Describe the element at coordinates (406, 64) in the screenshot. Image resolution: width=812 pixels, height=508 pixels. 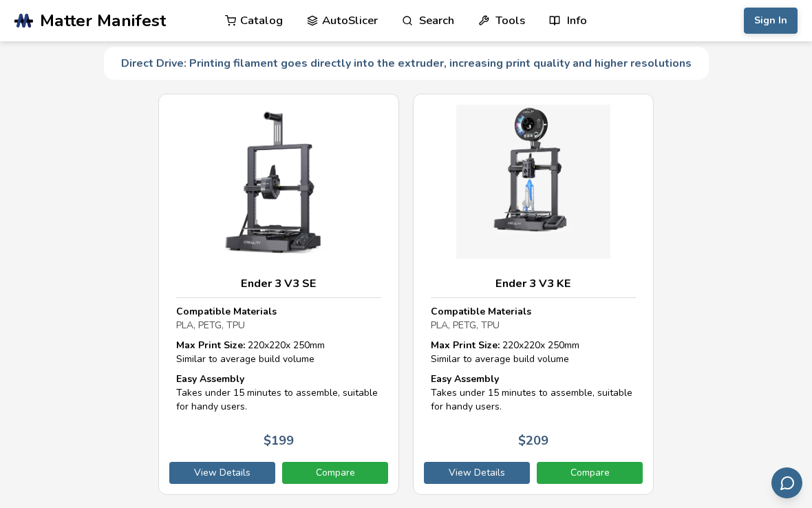
I see `div: Direct Drive: Printing filament goes directly into the extruder, increasing print quality and hig...` at that location.